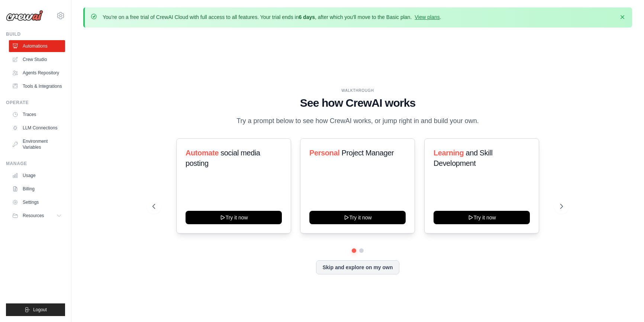 The width and height of the screenshot is (644, 322). I want to click on p: You're on a free trial of CrewAI Cloud with full access to all features. Your trial ends in , aft..., so click(272, 17).